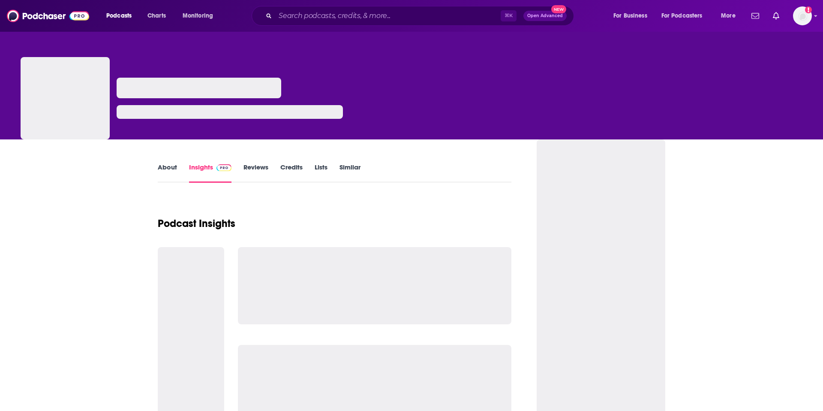 The height and width of the screenshot is (411, 823). What do you see at coordinates (292, 173) in the screenshot?
I see `a: Credits` at bounding box center [292, 173].